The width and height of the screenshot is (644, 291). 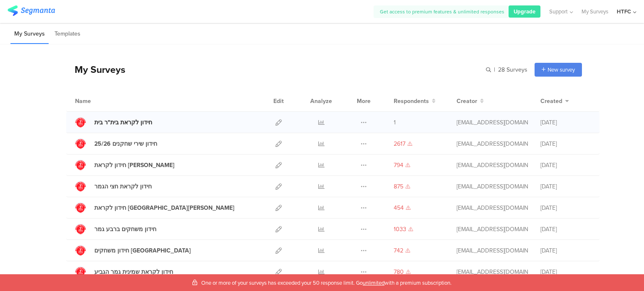 I want to click on div: Edit, so click(x=278, y=101).